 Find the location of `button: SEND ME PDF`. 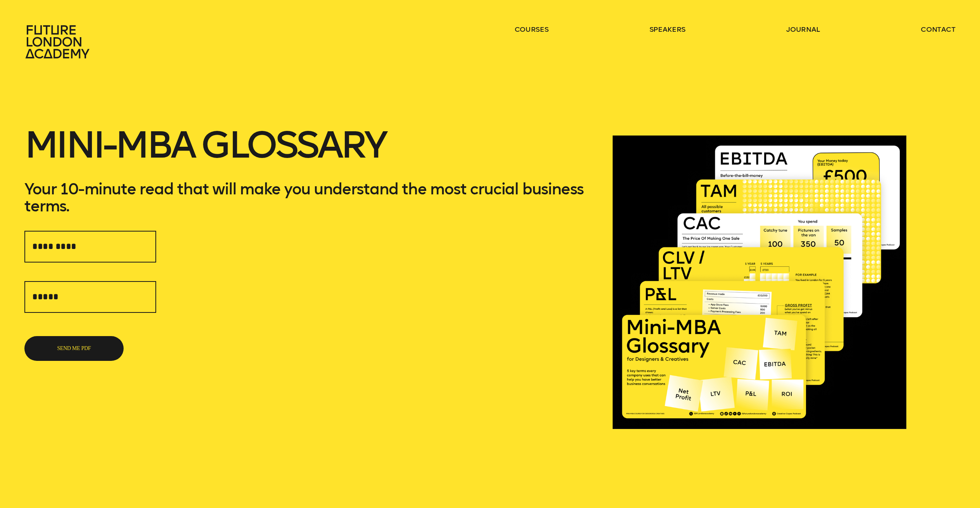

button: SEND ME PDF is located at coordinates (74, 349).